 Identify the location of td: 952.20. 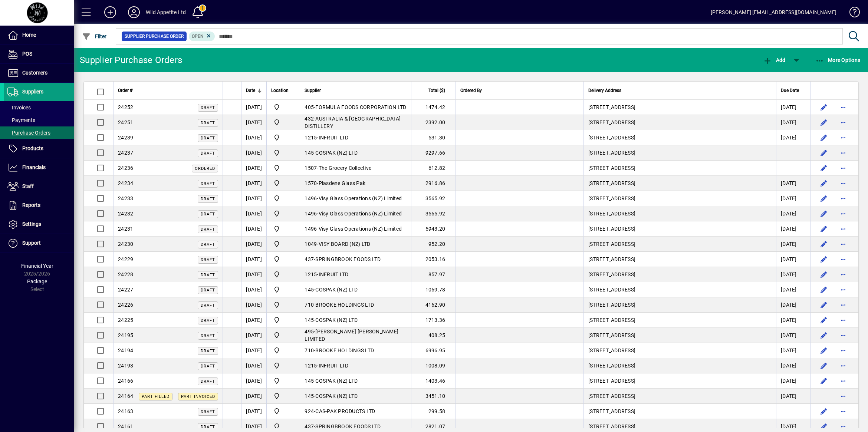
(433, 244).